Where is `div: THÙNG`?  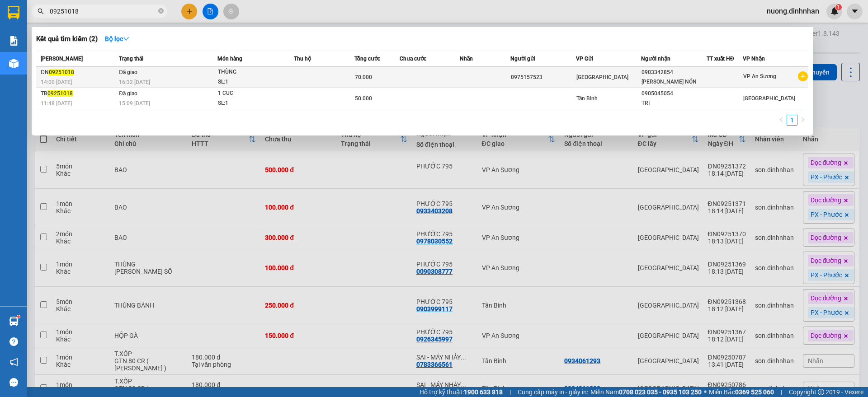 div: THÙNG is located at coordinates (252, 72).